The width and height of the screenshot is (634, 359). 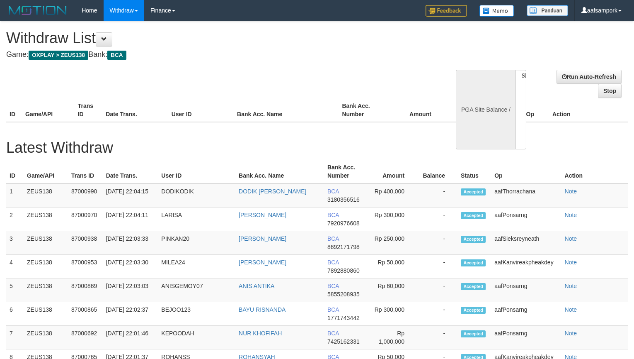 I want to click on h4: Game: Bank:, so click(x=210, y=55).